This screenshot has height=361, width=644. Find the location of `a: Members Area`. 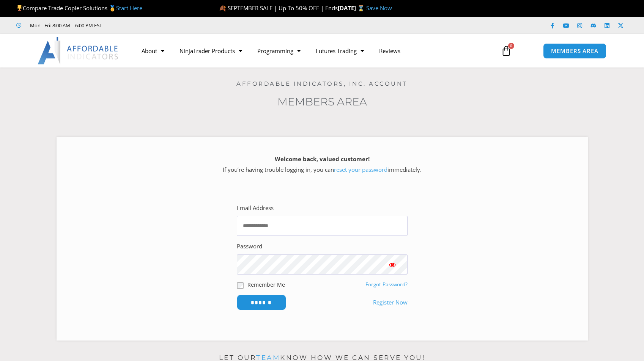

a: Members Area is located at coordinates (322, 102).